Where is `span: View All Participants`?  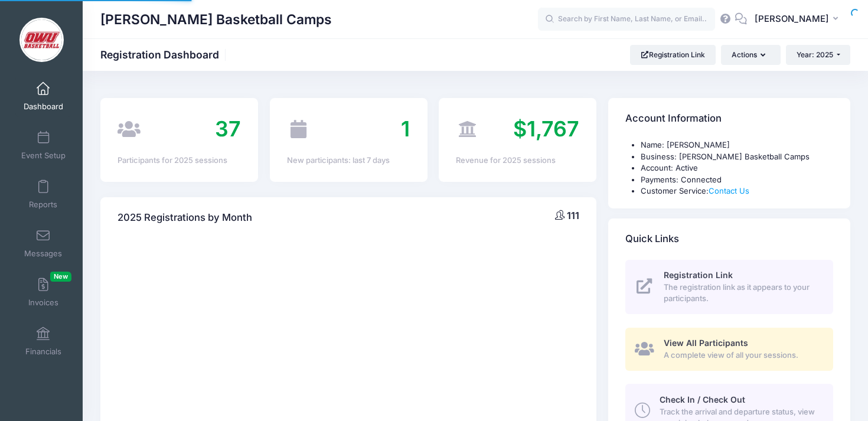
span: View All Participants is located at coordinates (706, 342).